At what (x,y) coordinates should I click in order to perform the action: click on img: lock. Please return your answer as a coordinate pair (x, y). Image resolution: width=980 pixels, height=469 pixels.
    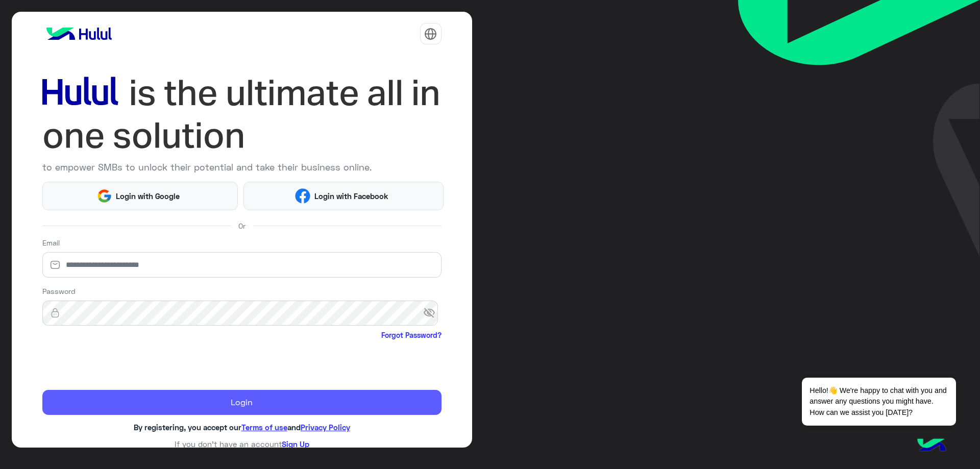
    Looking at the image, I should click on (55, 312).